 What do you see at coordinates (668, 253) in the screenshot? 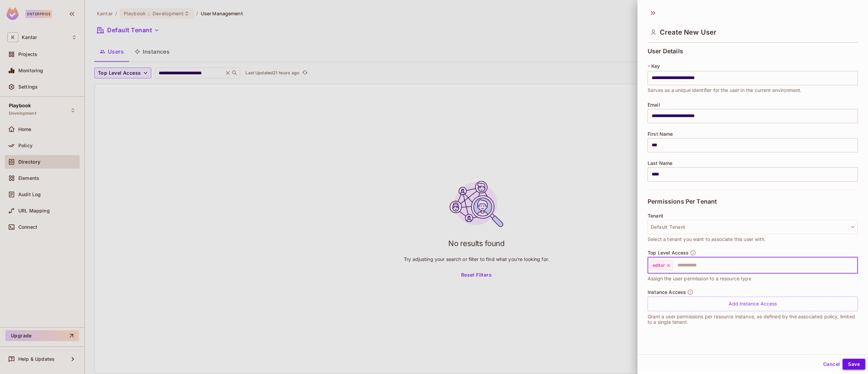
I see `span: Top Level Access` at bounding box center [668, 253].